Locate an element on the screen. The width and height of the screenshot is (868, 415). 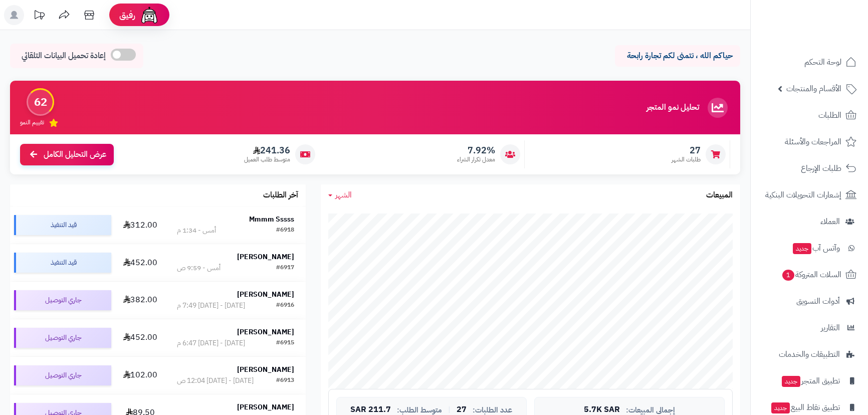
a: تطبيق المتجرجديد is located at coordinates (809, 380).